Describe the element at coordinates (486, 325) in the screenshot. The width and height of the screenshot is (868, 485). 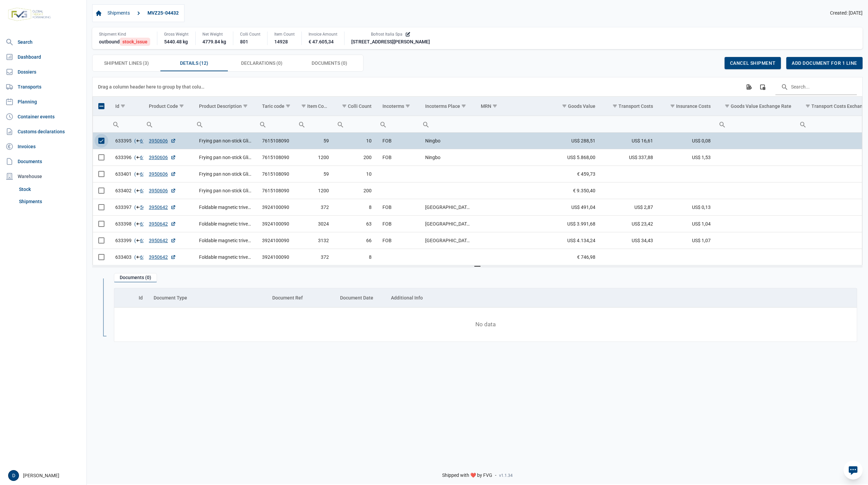
I see `span: No data` at that location.